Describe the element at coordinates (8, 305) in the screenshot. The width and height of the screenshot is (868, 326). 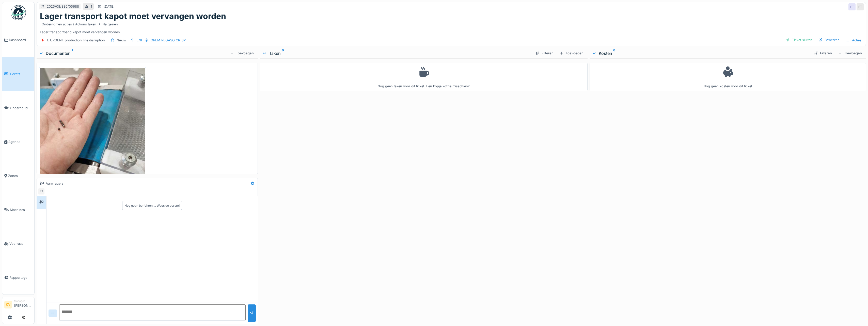
I see `li: KV` at that location.